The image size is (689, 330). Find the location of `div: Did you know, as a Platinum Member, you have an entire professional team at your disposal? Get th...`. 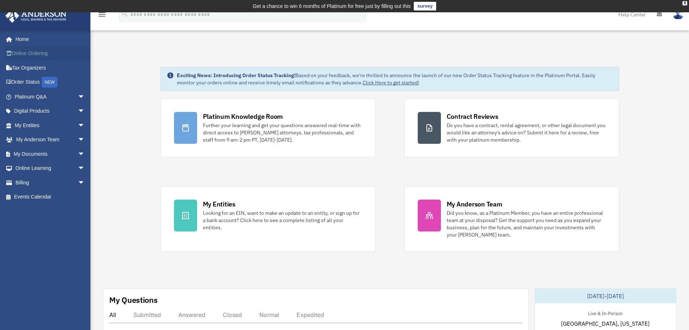

div: Did you know, as a Platinum Member, you have an entire professional team at your disposal? Get th... is located at coordinates (527, 224).